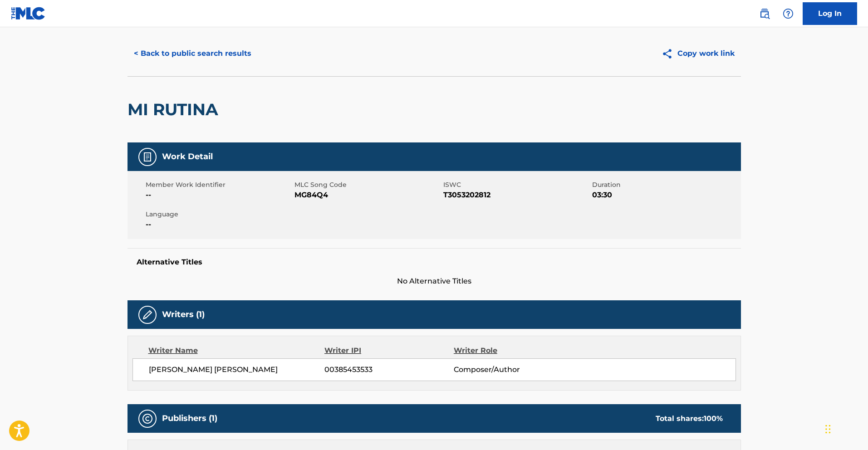 The height and width of the screenshot is (450, 868). I want to click on span: Member Work Identifier, so click(219, 185).